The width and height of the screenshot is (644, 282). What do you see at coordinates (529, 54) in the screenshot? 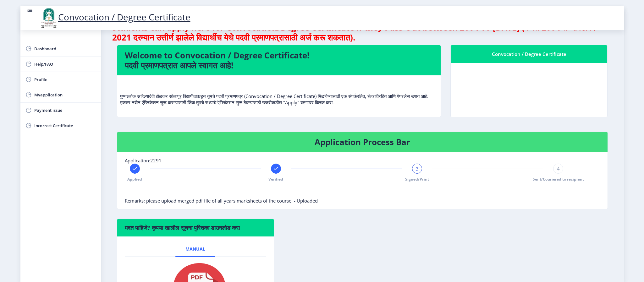
I see `div: Convocation / Degree Certificate` at bounding box center [529, 54].